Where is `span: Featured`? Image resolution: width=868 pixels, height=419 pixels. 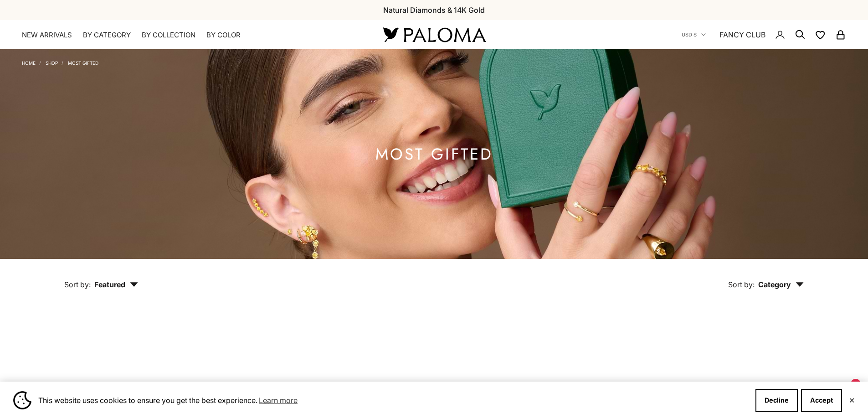
span: Featured is located at coordinates (116, 284).